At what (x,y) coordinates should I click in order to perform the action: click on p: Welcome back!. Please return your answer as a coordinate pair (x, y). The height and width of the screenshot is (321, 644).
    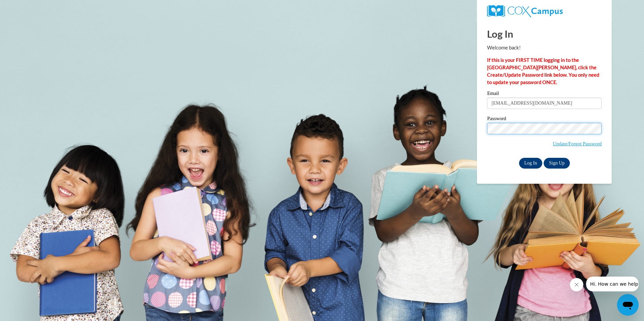
    Looking at the image, I should click on (545, 48).